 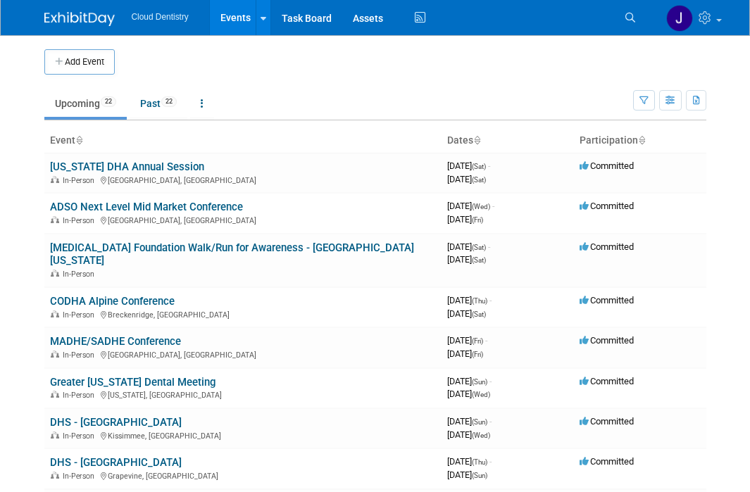 What do you see at coordinates (680, 18) in the screenshot?
I see `img: Jessica Estrada` at bounding box center [680, 18].